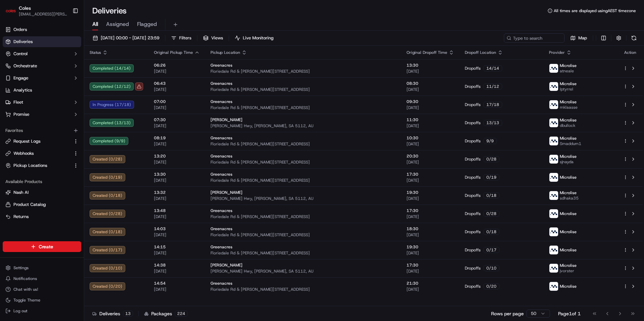  I want to click on span: 13:20, so click(177, 156).